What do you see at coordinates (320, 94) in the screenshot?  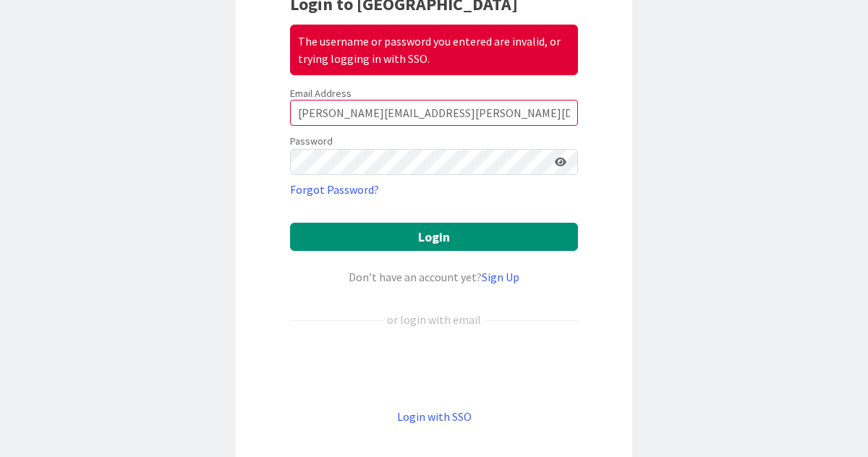 I see `label: Email Address` at bounding box center [320, 94].